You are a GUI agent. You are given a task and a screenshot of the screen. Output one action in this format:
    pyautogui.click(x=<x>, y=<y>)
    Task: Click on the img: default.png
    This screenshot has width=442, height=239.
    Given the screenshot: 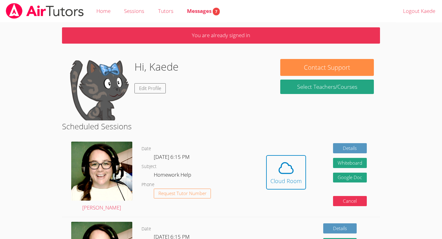 What is the action you would take?
    pyautogui.click(x=99, y=90)
    